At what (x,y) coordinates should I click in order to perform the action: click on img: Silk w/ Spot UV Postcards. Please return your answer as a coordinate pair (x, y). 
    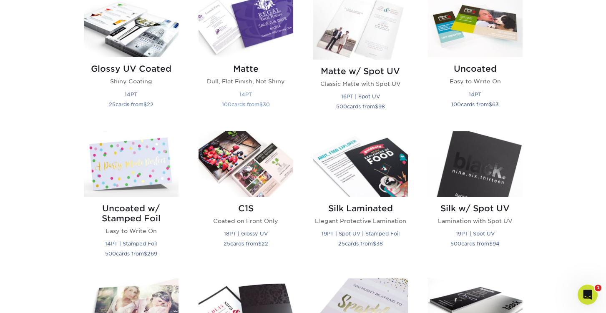
    Looking at the image, I should click on (475, 164).